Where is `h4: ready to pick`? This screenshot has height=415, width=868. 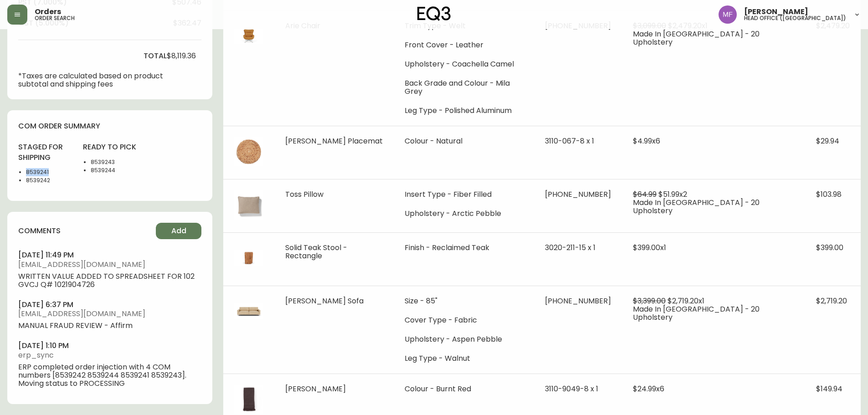 h4: ready to pick is located at coordinates (110, 148).